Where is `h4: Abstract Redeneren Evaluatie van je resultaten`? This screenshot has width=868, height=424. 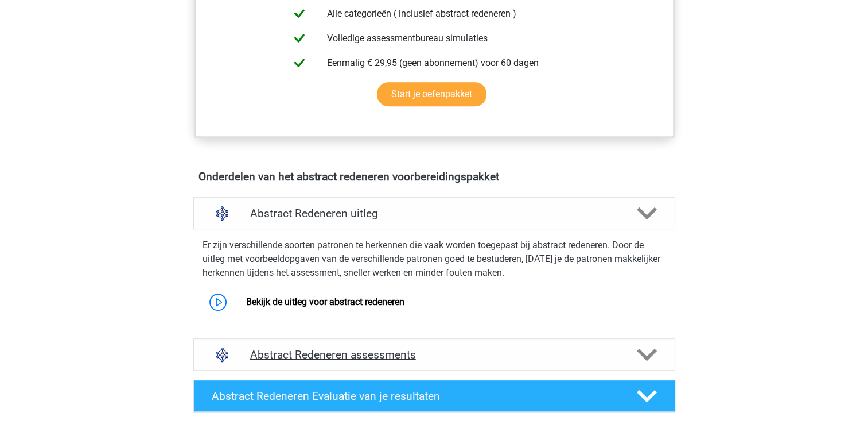 h4: Abstract Redeneren Evaluatie van je resultaten is located at coordinates (415, 396).